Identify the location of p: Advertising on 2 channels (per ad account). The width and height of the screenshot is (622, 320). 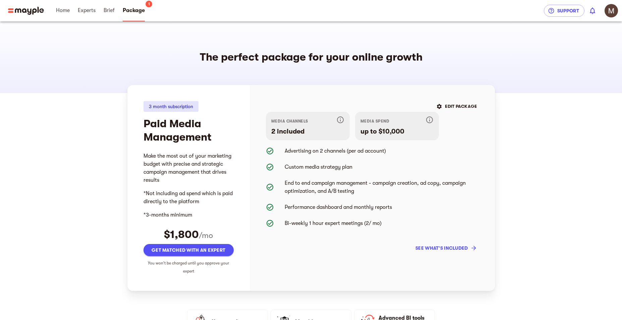
(381, 151).